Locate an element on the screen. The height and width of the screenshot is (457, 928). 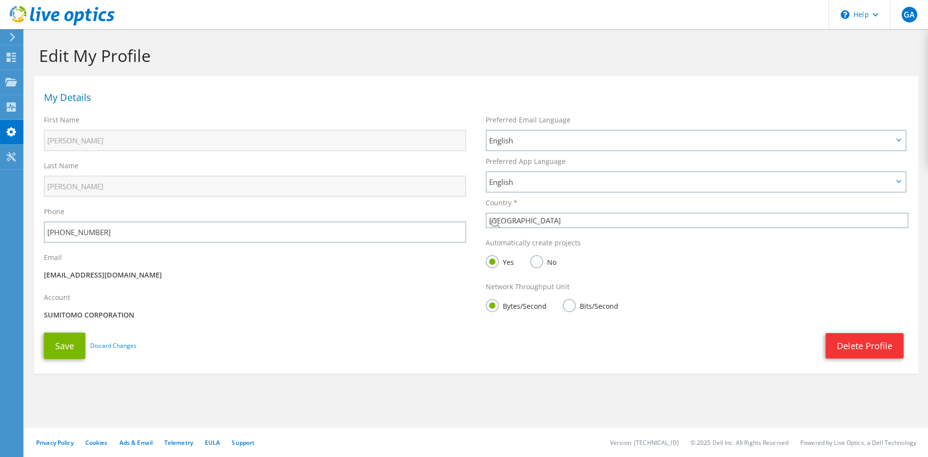
label: Last Name is located at coordinates (61, 166).